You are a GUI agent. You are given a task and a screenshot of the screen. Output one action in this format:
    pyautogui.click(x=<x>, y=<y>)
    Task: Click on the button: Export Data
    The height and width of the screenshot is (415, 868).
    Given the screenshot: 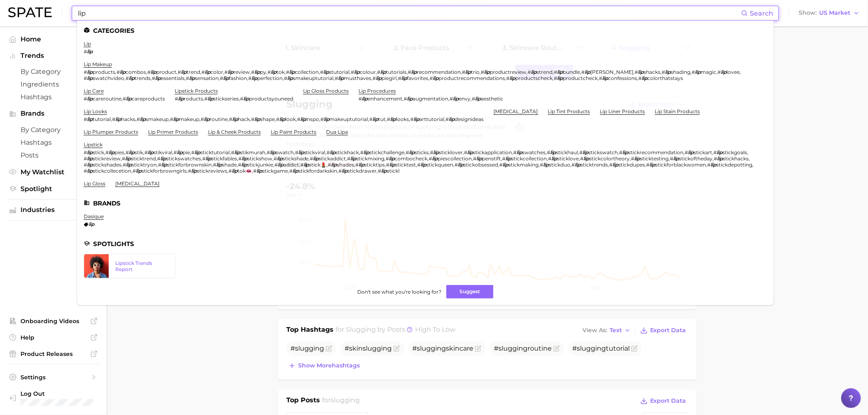 What is the action you would take?
    pyautogui.click(x=664, y=330)
    